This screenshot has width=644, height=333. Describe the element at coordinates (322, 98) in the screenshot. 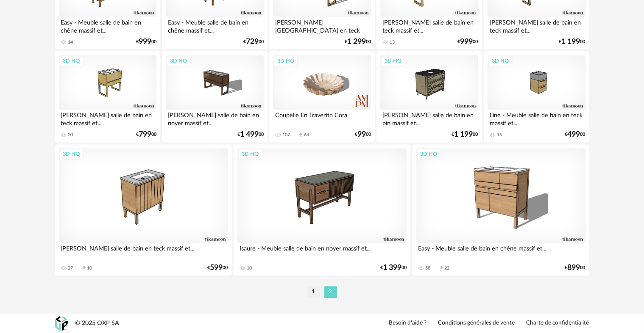

I see `a: 3D HQ Coupelle En Travertin Cora 107 Download icon 64 €9900` at that location.